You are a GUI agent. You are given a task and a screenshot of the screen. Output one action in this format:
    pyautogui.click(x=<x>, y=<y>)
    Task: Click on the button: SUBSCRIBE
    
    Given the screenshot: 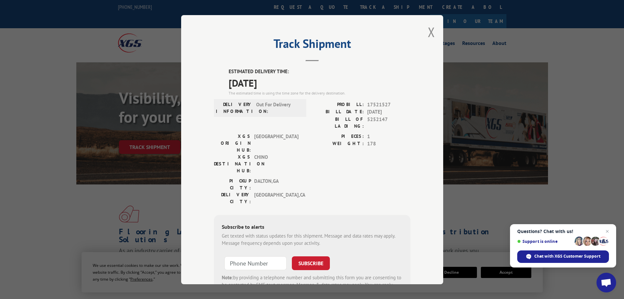 What is the action you would take?
    pyautogui.click(x=311, y=262)
    